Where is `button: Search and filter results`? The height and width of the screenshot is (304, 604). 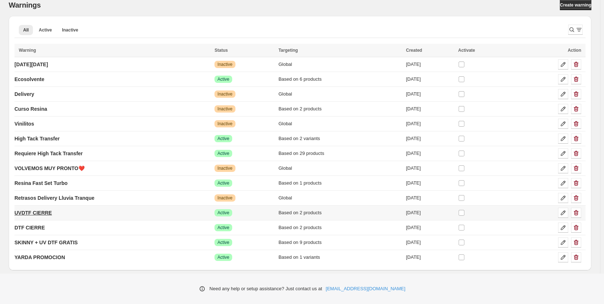 button: Search and filter results is located at coordinates (575, 30).